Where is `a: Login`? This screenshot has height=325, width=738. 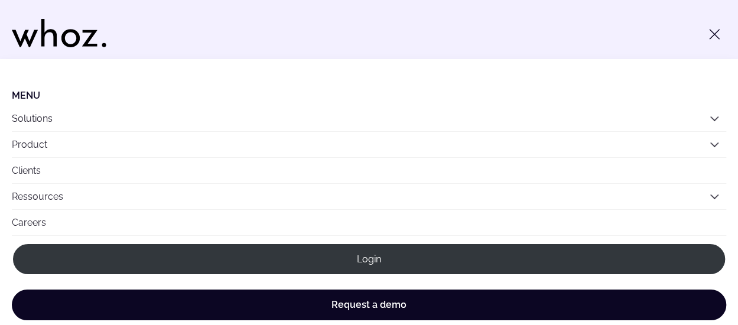 a: Login is located at coordinates (369, 259).